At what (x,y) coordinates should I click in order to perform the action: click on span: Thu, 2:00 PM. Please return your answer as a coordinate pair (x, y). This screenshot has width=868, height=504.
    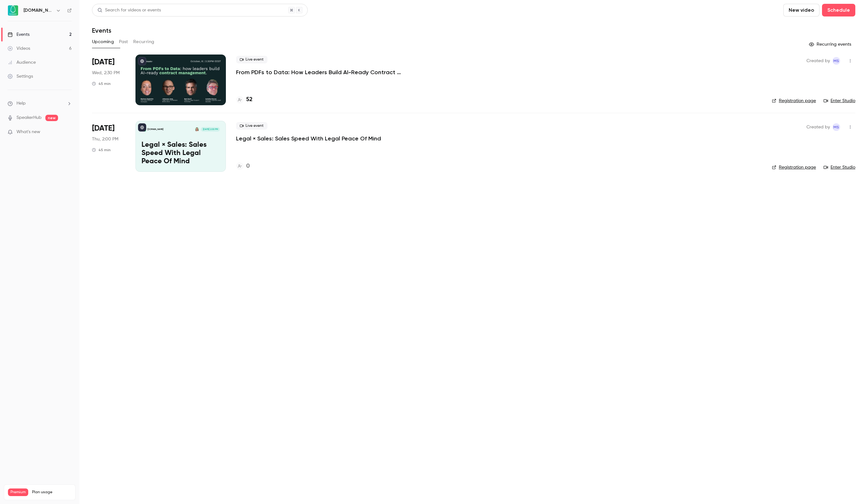
    Looking at the image, I should click on (105, 139).